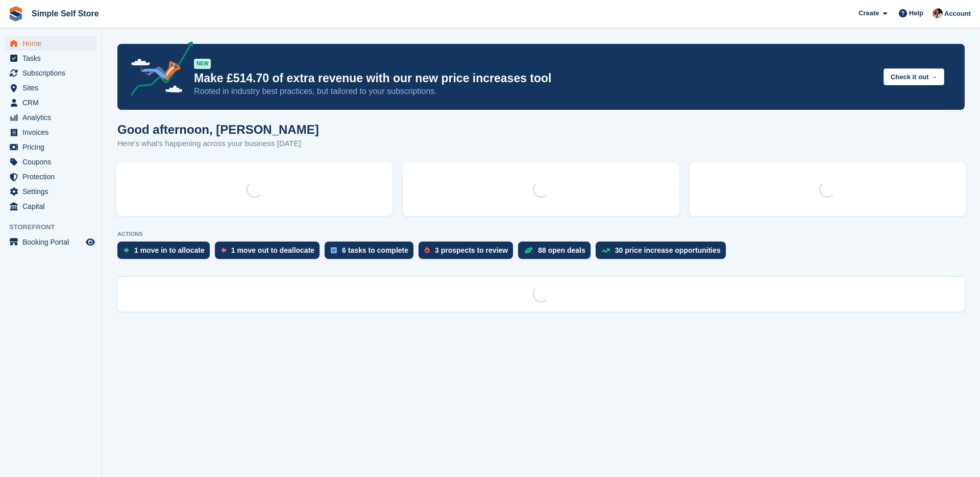 This screenshot has height=477, width=980. Describe the element at coordinates (170, 250) in the screenshot. I see `div: 1 move in to allocate` at that location.